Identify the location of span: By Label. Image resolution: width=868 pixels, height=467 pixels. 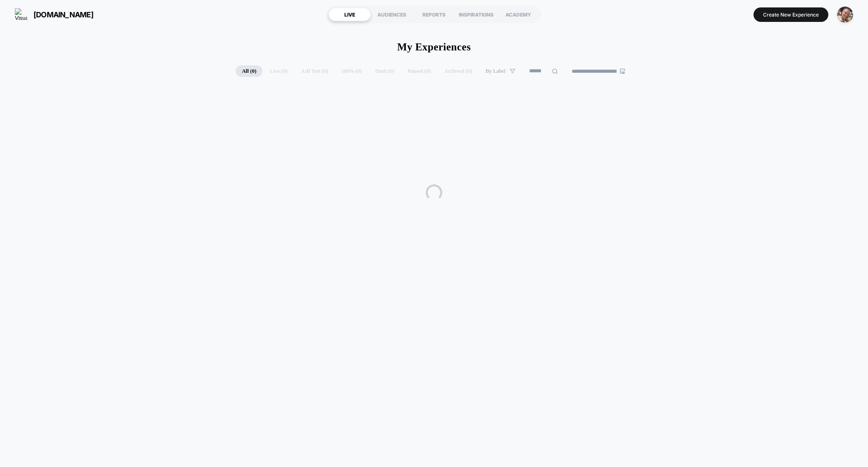
(496, 71).